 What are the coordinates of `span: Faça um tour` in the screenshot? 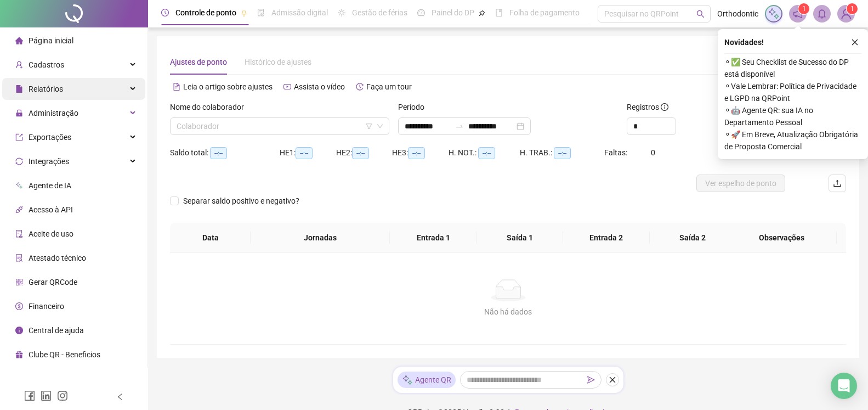 It's located at (389, 87).